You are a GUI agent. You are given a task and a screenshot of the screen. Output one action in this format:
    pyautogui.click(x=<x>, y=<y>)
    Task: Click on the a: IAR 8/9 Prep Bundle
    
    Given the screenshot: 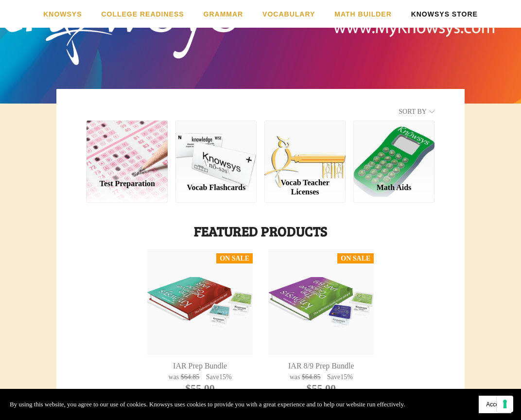 What is the action you would take?
    pyautogui.click(x=321, y=366)
    